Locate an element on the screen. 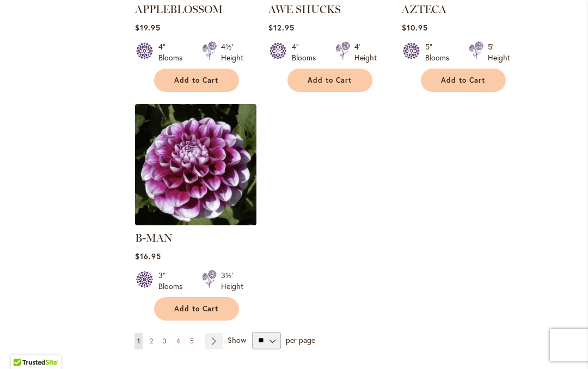  span: $12.95 is located at coordinates (281, 27).